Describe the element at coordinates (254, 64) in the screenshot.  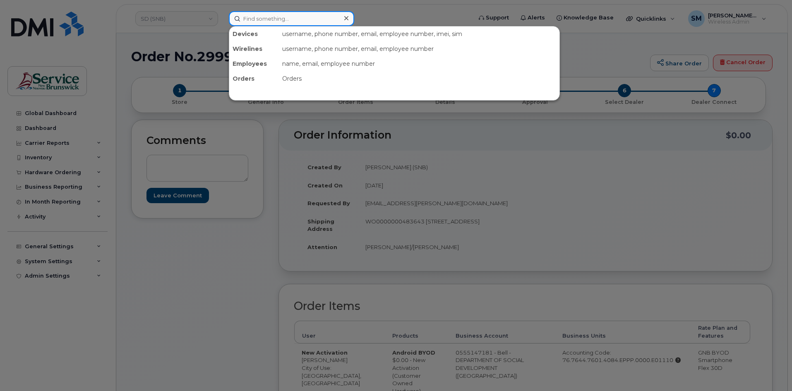
I see `div: Employees` at that location.